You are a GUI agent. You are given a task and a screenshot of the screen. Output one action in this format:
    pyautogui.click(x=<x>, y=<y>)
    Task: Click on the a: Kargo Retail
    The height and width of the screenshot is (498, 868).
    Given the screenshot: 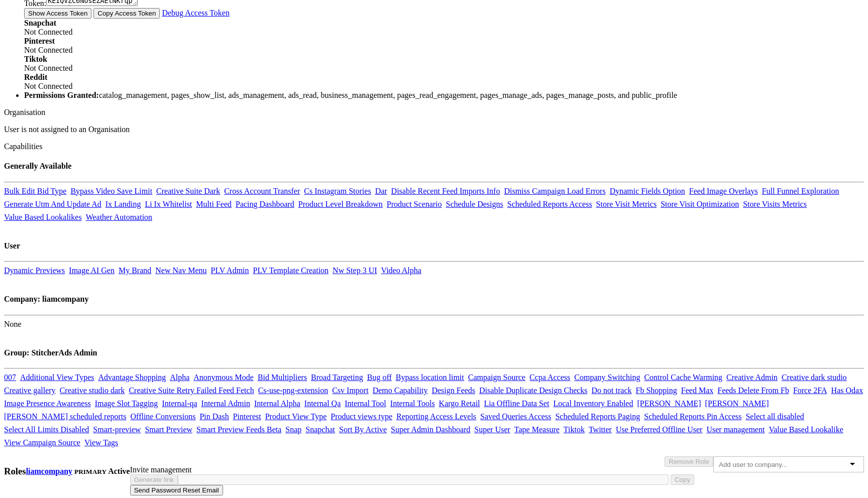 What is the action you would take?
    pyautogui.click(x=460, y=403)
    